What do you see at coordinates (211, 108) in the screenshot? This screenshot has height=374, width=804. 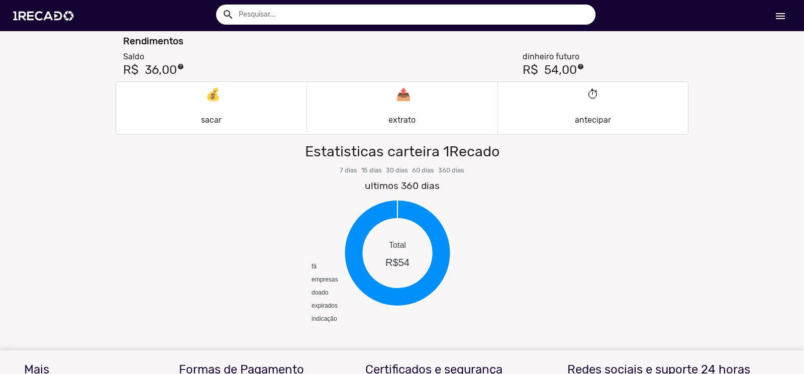 I see `p: sacar` at bounding box center [211, 108].